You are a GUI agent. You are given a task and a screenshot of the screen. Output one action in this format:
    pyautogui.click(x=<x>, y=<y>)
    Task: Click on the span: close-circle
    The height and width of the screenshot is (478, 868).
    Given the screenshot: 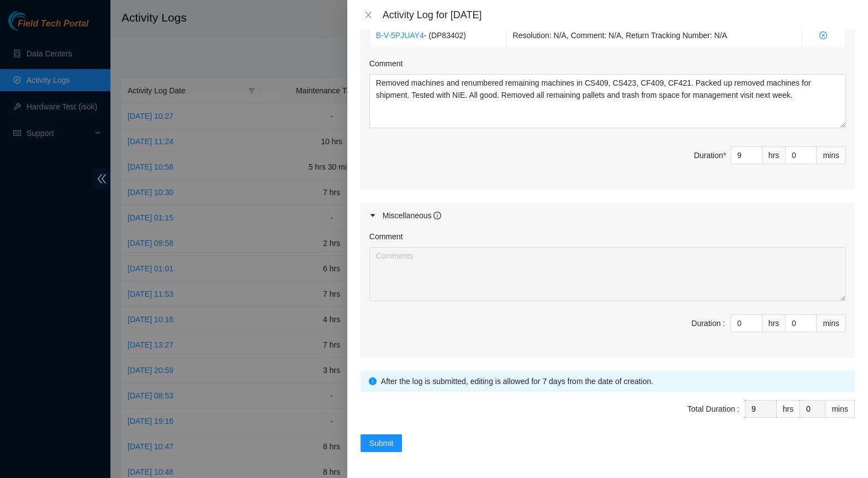 What is the action you would take?
    pyautogui.click(x=823, y=35)
    